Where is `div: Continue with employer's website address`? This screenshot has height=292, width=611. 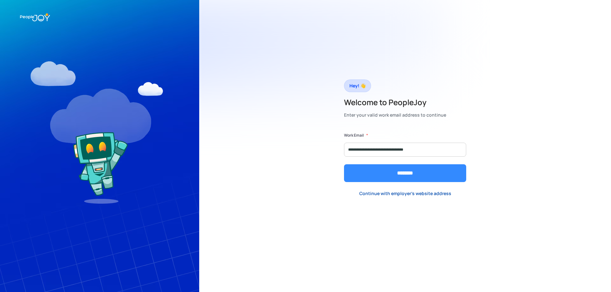
div: Continue with employer's website address is located at coordinates (405, 194).